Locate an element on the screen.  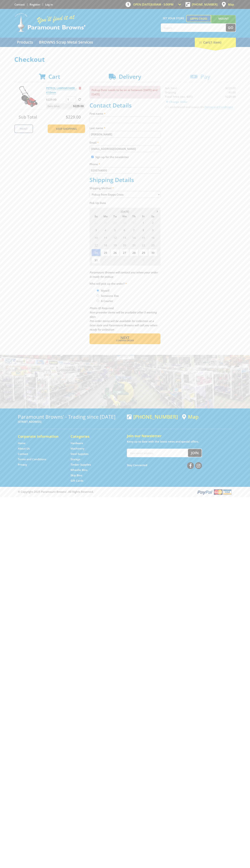
h5: Corporate Information is located at coordinates (41, 436).